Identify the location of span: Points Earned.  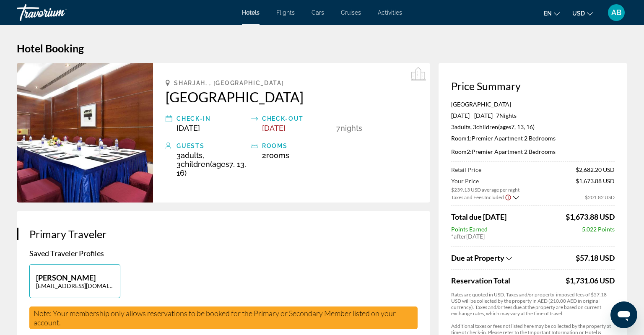
(469, 229).